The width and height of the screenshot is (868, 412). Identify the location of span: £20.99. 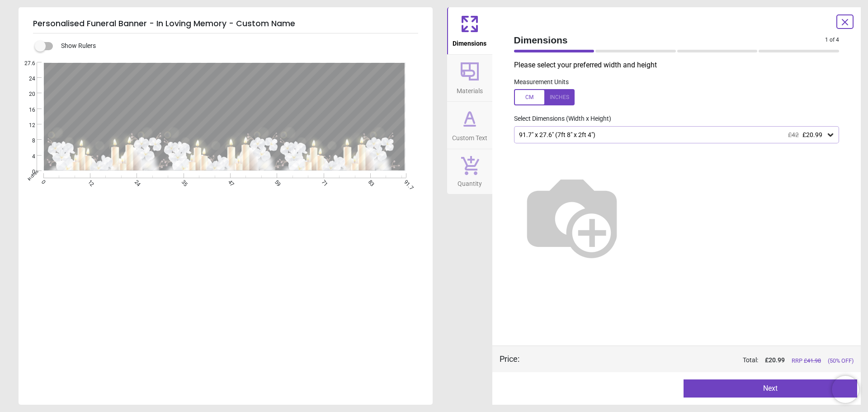
(812, 135).